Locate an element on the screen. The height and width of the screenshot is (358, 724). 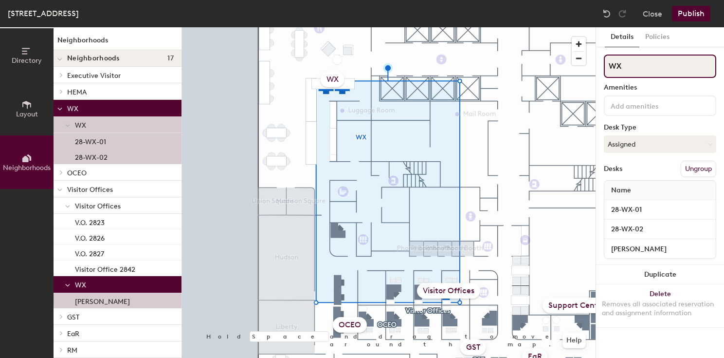
input: Add amenities is located at coordinates (652, 105).